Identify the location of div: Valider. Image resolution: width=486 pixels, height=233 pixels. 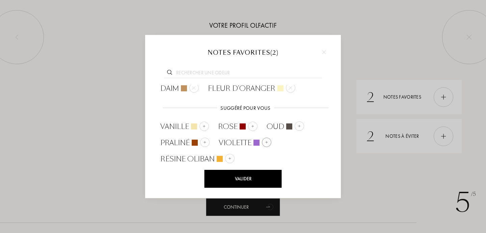
(243, 178).